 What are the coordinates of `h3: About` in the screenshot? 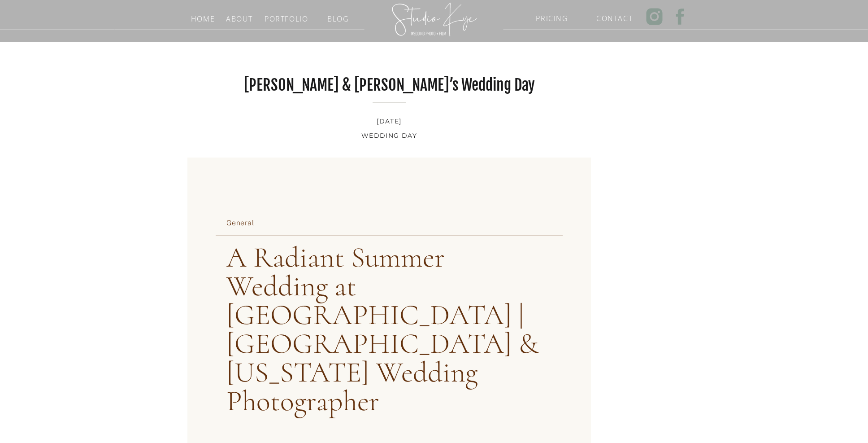 It's located at (239, 17).